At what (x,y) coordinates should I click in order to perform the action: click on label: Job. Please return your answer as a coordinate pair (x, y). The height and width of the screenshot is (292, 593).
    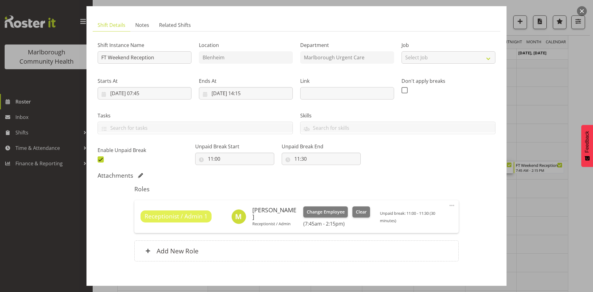
    Looking at the image, I should click on (449, 45).